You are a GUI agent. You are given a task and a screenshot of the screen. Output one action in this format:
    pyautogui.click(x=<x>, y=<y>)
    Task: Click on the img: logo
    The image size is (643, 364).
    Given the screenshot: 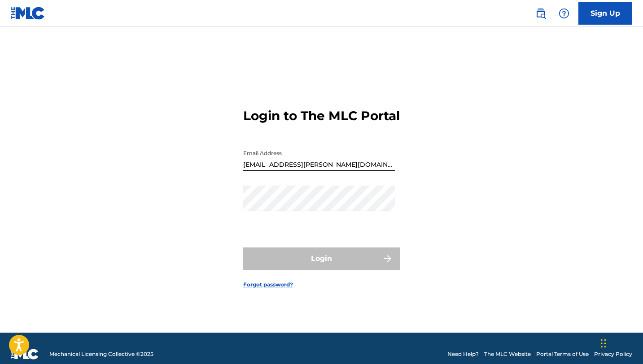 What is the action you would take?
    pyautogui.click(x=24, y=354)
    